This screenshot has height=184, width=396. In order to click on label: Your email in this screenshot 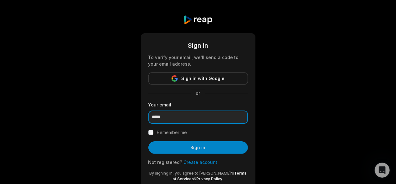, I will do `click(198, 104)`.